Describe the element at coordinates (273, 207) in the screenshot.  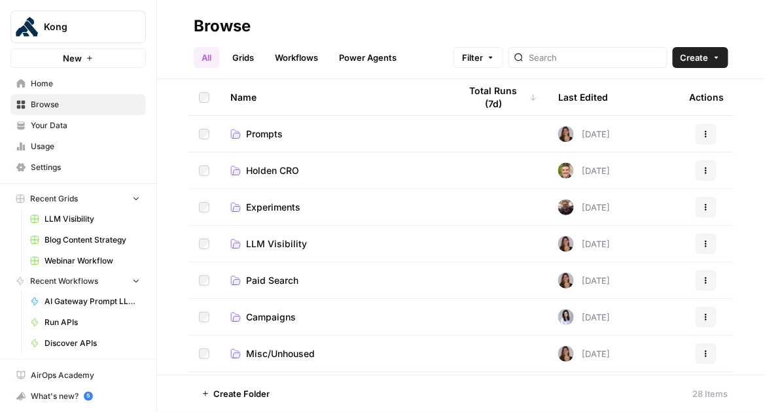
I see `span: Experiments` at that location.